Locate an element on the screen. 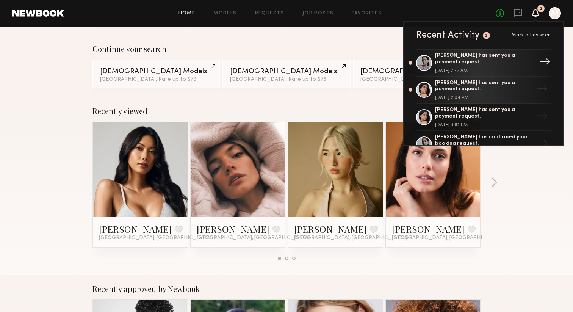 The height and width of the screenshot is (312, 573). a: Models is located at coordinates (225, 13).